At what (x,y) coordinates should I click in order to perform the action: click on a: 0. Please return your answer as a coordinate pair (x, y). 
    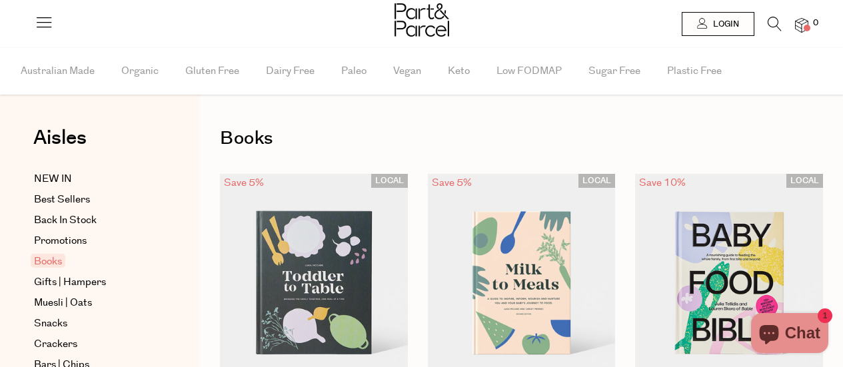
    Looking at the image, I should click on (802, 25).